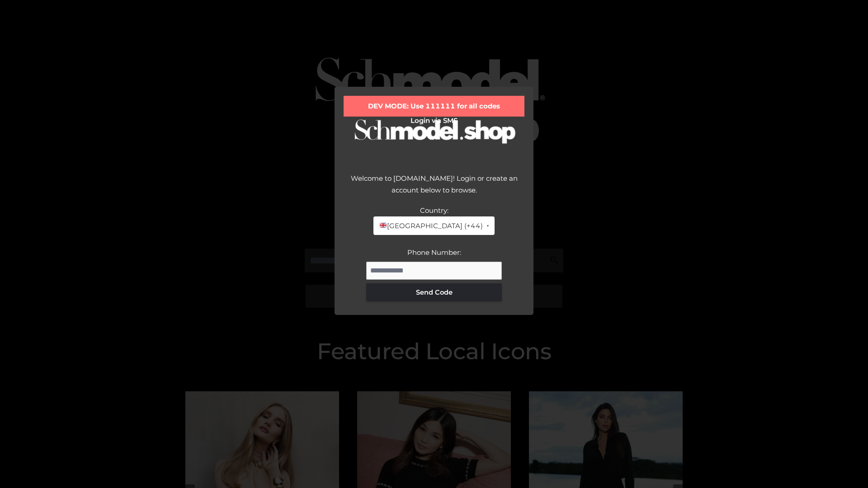 This screenshot has width=868, height=488. What do you see at coordinates (434, 292) in the screenshot?
I see `button: Send Code` at bounding box center [434, 292].